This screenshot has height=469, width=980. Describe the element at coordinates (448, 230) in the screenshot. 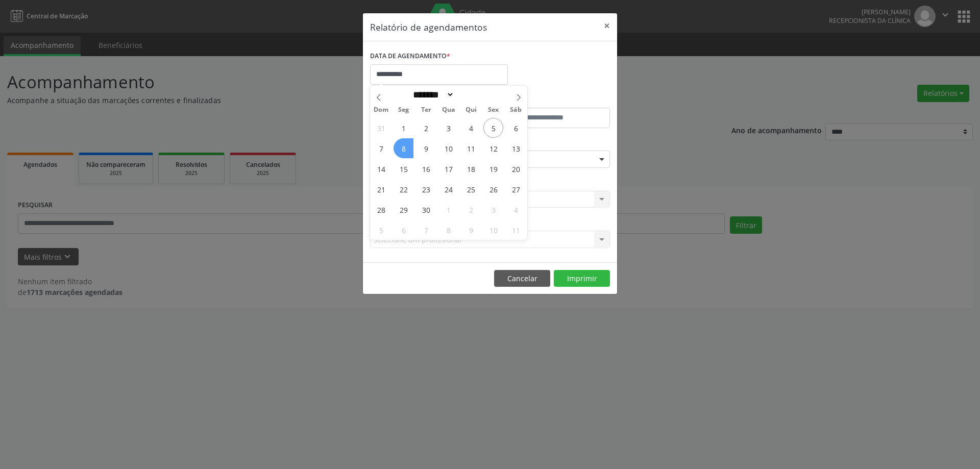

I see `span: Outubro 8, 2025` at that location.